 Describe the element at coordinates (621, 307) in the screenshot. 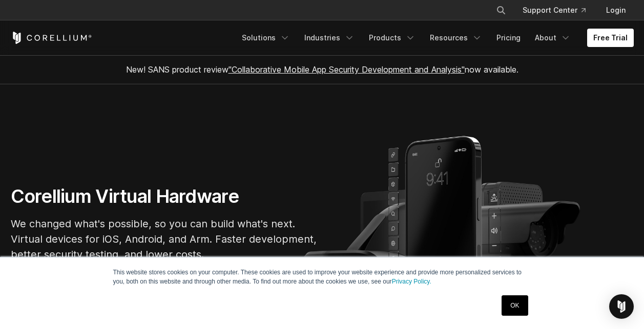

I see `div: Open Intercom Messenger` at that location.